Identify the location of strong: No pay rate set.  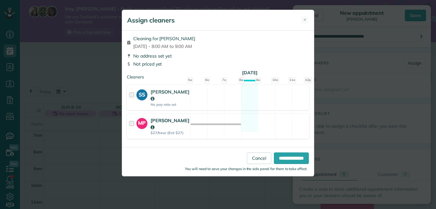
(170, 104).